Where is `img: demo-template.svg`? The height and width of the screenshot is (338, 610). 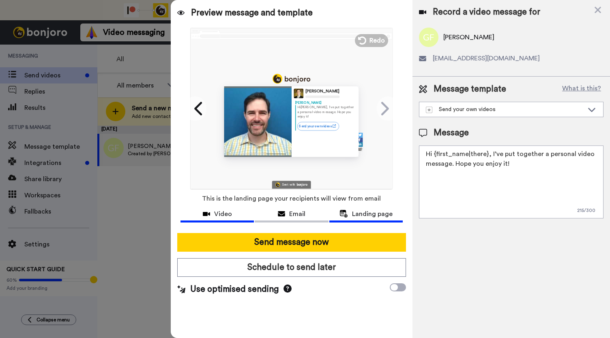 img: demo-template.svg is located at coordinates (429, 110).